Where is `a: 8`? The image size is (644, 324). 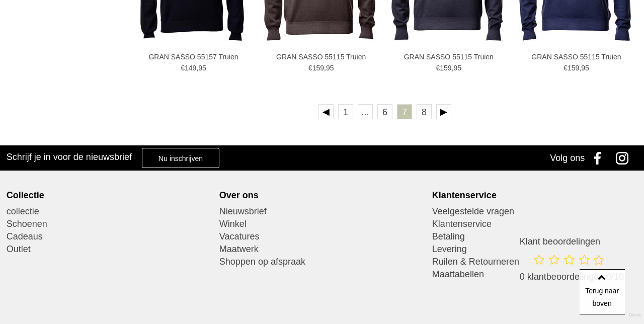
a: 8 is located at coordinates (424, 112).